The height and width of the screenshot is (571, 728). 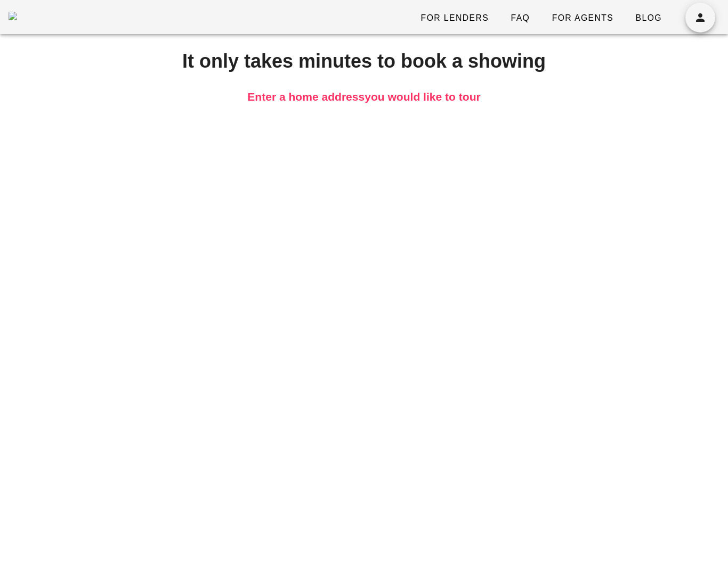 What do you see at coordinates (582, 18) in the screenshot?
I see `a: For Agents` at bounding box center [582, 18].